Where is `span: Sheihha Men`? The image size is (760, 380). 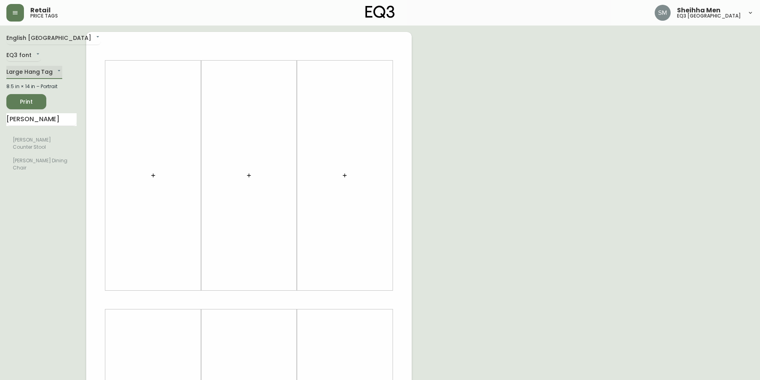 span: Sheihha Men is located at coordinates (698, 10).